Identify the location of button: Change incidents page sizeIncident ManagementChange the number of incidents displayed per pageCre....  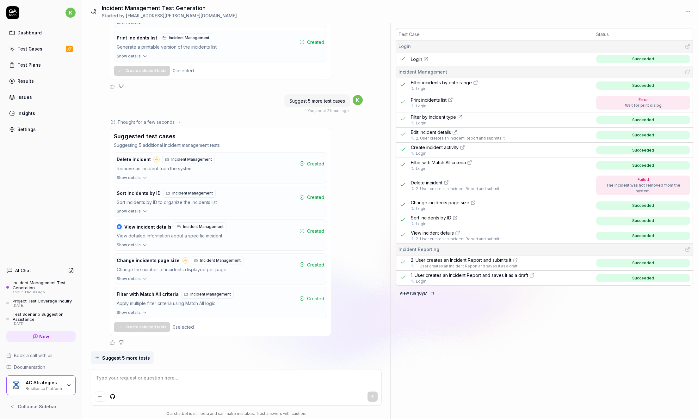
(220, 265).